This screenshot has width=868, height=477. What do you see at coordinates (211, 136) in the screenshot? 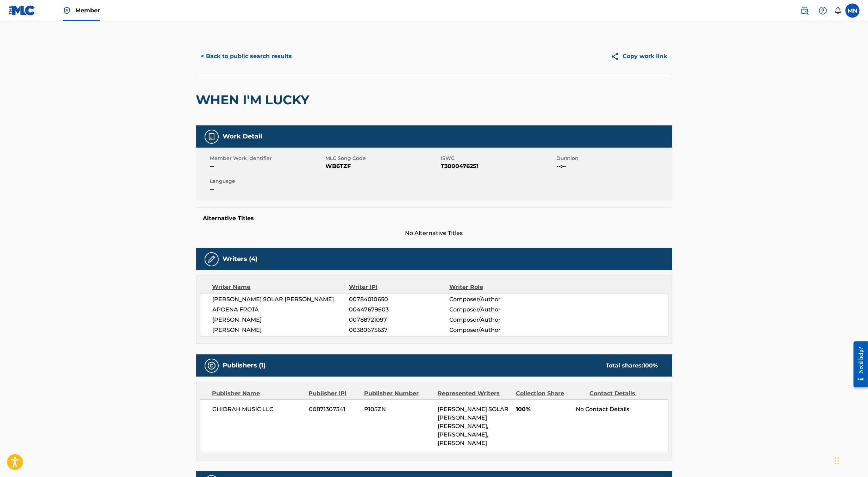
I see `img: Work Detail` at bounding box center [211, 136].